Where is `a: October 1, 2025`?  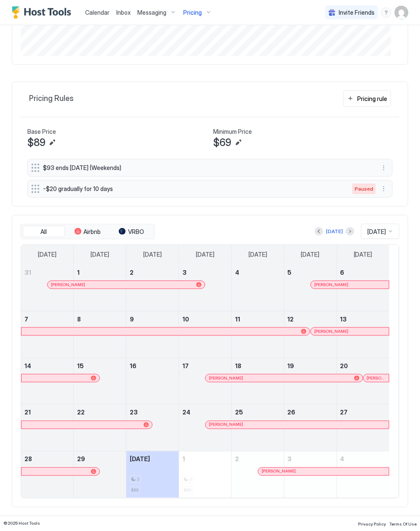
a: October 1, 2025 is located at coordinates (205, 459).